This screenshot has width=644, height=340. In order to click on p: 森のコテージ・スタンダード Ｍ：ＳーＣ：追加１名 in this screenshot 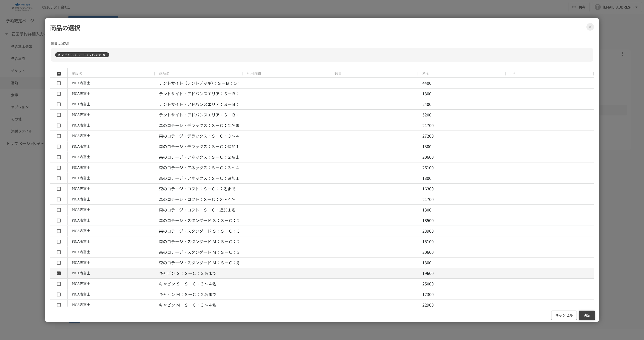, I will do `click(206, 263)`.